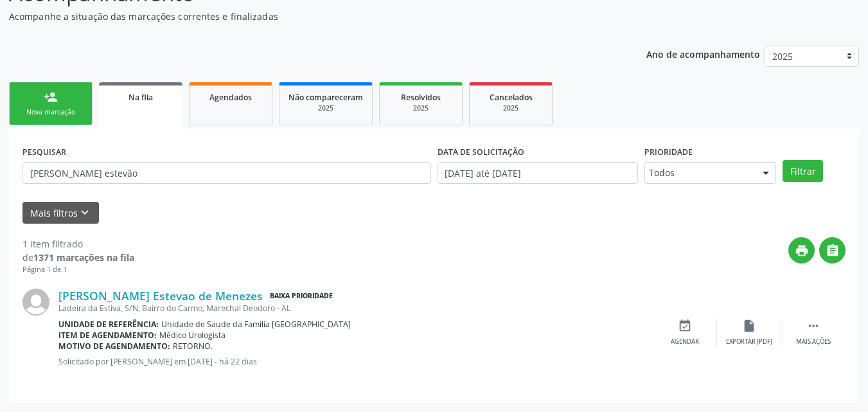  What do you see at coordinates (61, 213) in the screenshot?
I see `button: Mais filtroskeyboard_arrow_down` at bounding box center [61, 213].